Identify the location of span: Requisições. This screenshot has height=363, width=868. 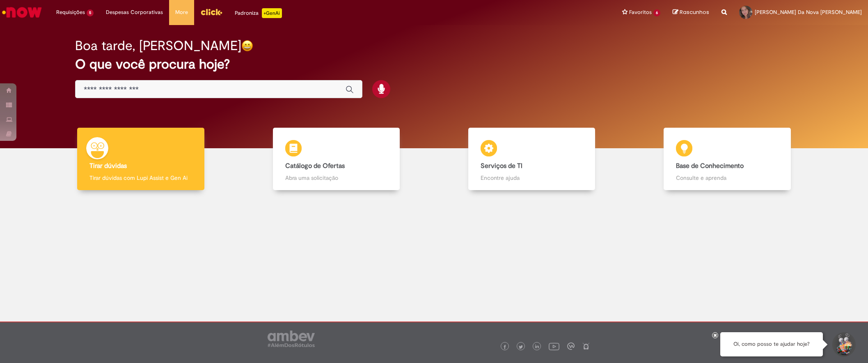
(70, 13).